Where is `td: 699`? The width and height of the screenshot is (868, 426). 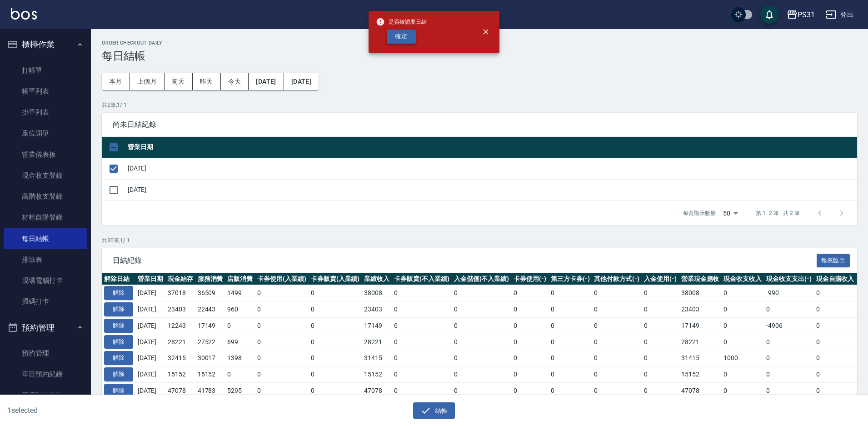
td: 699 is located at coordinates (240, 342).